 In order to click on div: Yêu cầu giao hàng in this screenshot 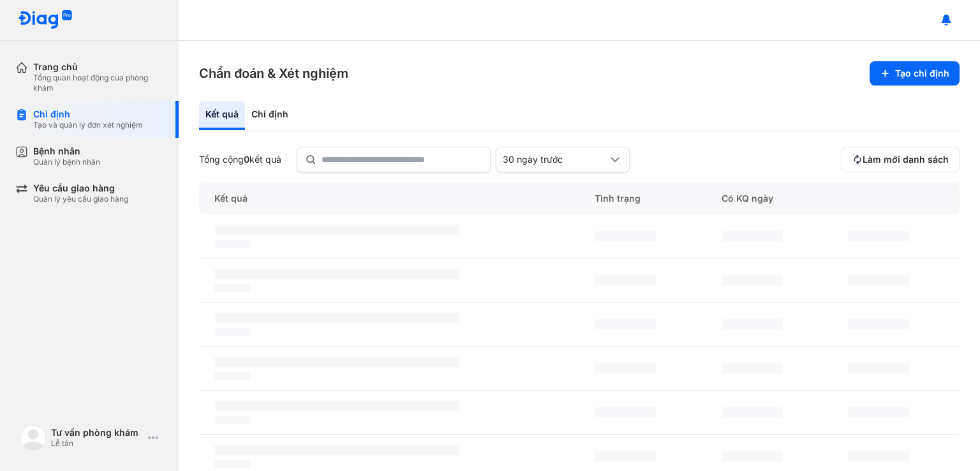, I will do `click(80, 188)`.